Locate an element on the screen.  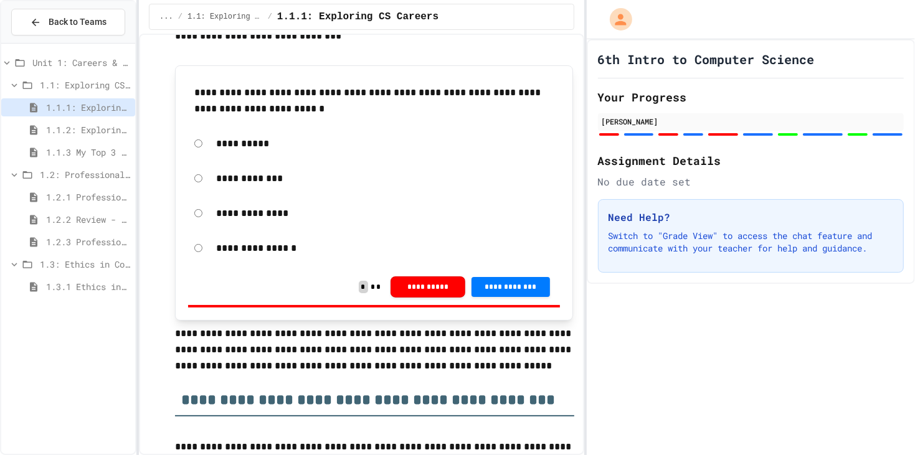
span: 1.2.1 Professional Communication is located at coordinates (88, 197).